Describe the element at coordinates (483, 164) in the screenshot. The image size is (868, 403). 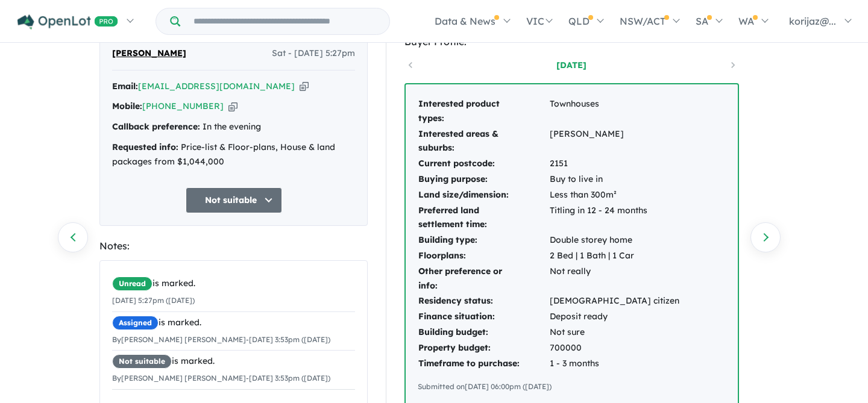
I see `td: Current postcode:` at that location.